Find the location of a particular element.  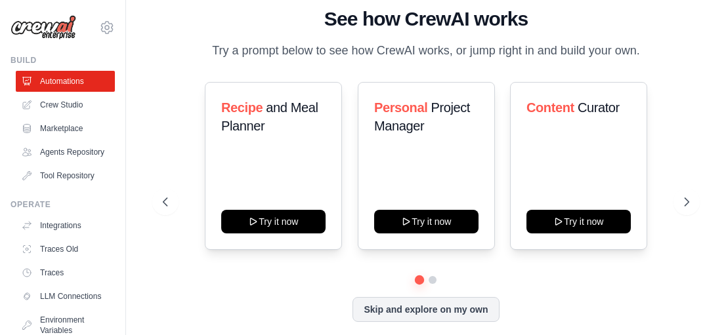

span: Curator is located at coordinates (599, 108).